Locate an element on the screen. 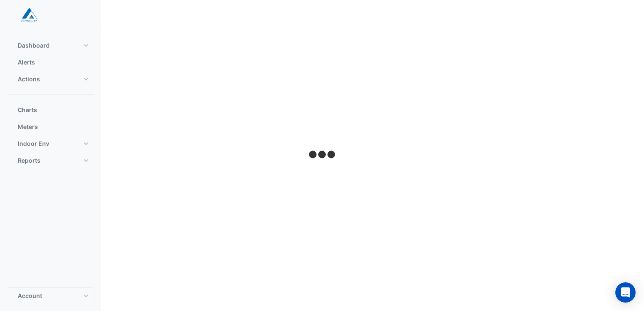 The width and height of the screenshot is (644, 311). div: Open Intercom Messenger is located at coordinates (625, 293).